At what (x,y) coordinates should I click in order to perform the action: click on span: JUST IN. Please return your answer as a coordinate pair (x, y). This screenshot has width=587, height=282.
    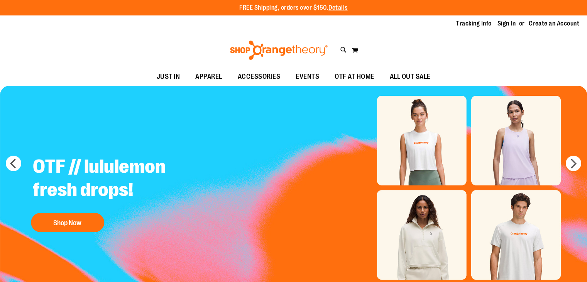
    Looking at the image, I should click on (168, 76).